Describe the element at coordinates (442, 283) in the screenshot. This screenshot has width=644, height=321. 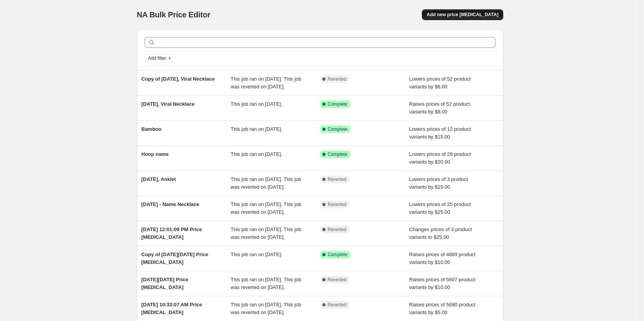
I see `span: Raises prices of 5607 product variants by $10.00` at that location.